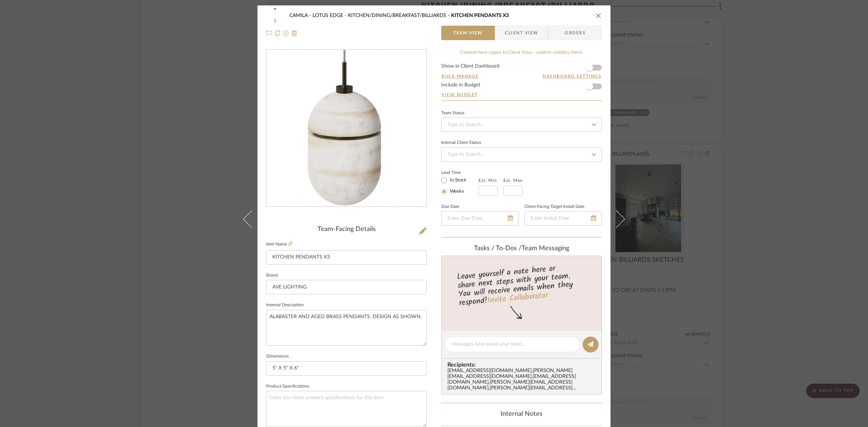  I want to click on a: View Budget, so click(522, 94).